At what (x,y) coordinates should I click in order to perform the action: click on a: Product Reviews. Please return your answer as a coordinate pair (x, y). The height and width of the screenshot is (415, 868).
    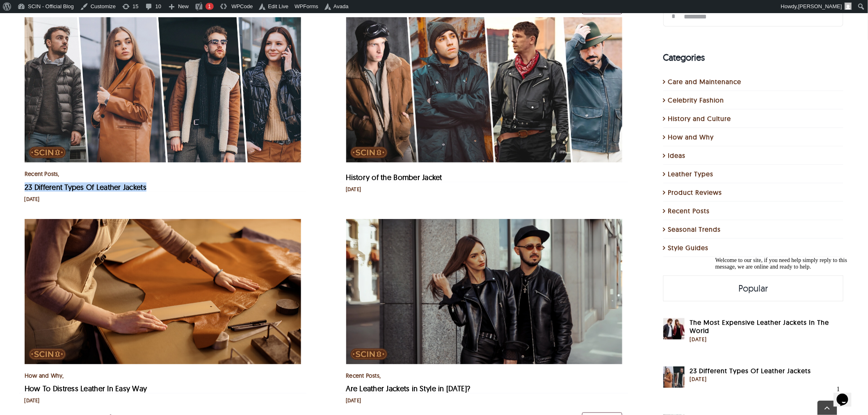
    Looking at the image, I should click on (754, 192).